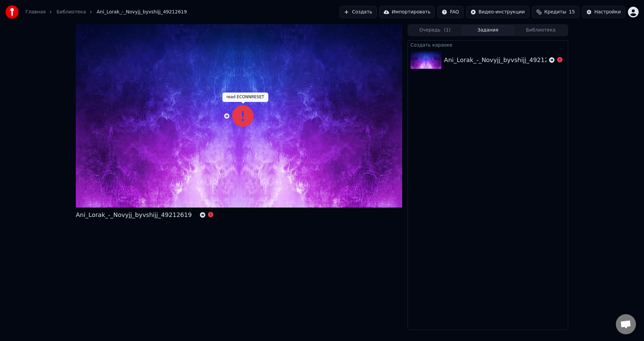 The image size is (644, 341). What do you see at coordinates (625, 324) in the screenshot?
I see `a: Открытый чат` at bounding box center [625, 324].